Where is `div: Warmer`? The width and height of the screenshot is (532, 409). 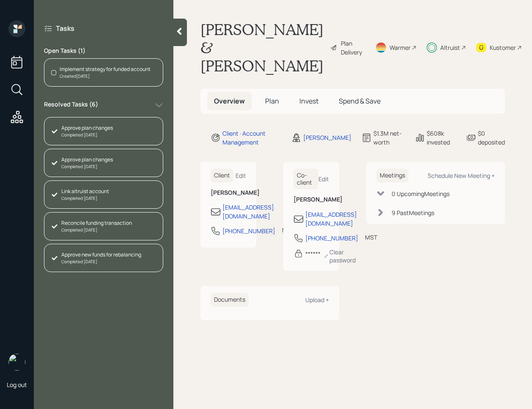 div: Warmer is located at coordinates (400, 47).